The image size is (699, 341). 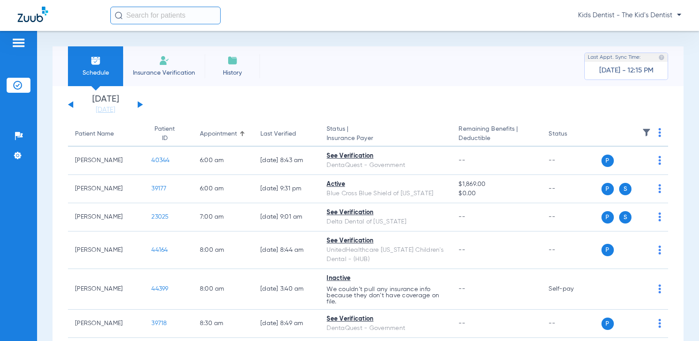 I want to click on span: $0.00, so click(x=496, y=193).